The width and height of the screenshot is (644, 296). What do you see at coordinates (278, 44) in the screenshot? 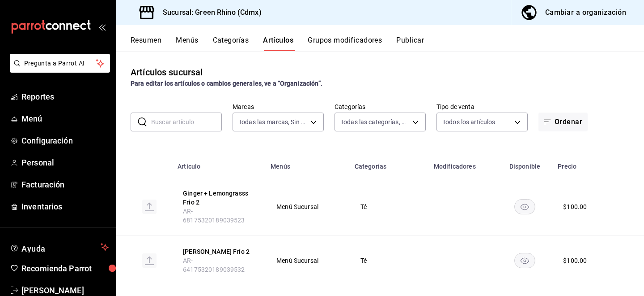
I see `button: Artículos` at bounding box center [278, 44].